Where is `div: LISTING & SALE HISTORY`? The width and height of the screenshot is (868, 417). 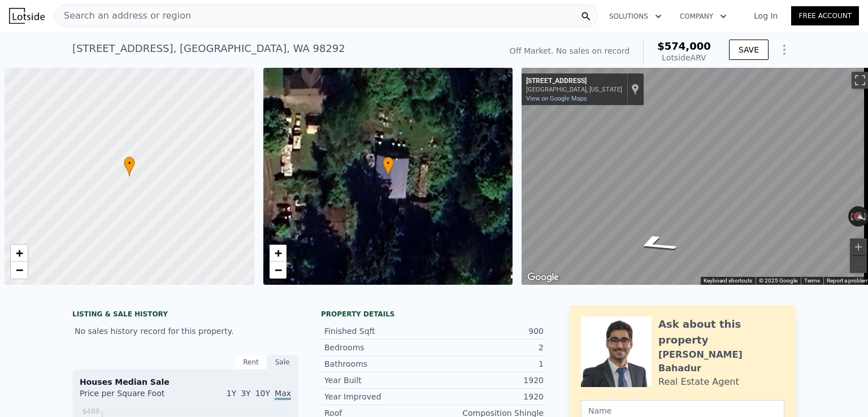
div: LISTING & SALE HISTORY is located at coordinates (185, 315).